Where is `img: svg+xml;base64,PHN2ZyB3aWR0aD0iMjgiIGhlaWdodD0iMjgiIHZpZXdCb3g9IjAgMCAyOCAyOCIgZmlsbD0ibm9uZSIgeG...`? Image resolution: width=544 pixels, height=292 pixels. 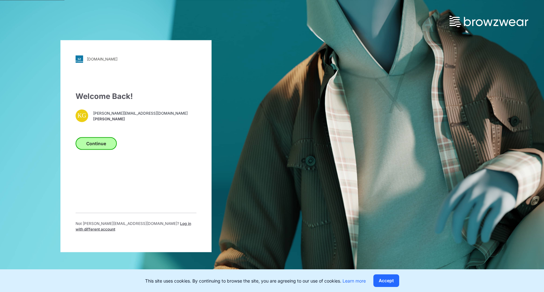 img: svg+xml;base64,PHN2ZyB3aWR0aD0iMjgiIGhlaWdodD0iMjgiIHZpZXdCb3g9IjAgMCAyOCAyOCIgZmlsbD0ibm9uZSIgeG... is located at coordinates (79, 59).